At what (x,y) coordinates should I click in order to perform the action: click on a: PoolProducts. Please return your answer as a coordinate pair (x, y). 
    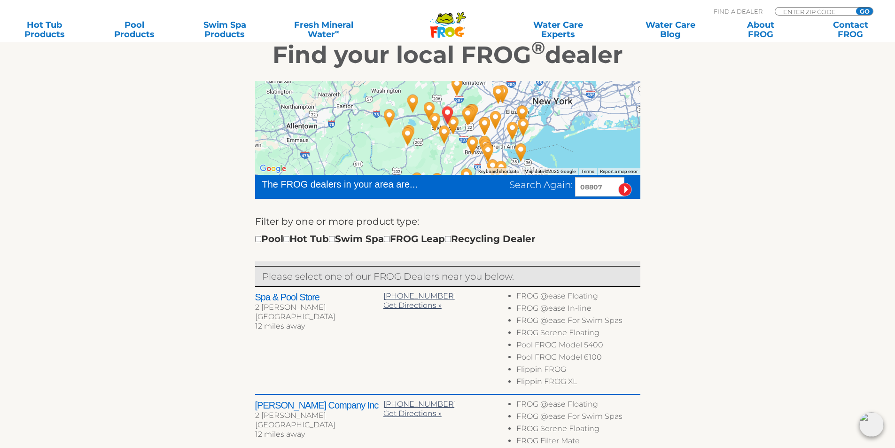
    Looking at the image, I should click on (134, 30).